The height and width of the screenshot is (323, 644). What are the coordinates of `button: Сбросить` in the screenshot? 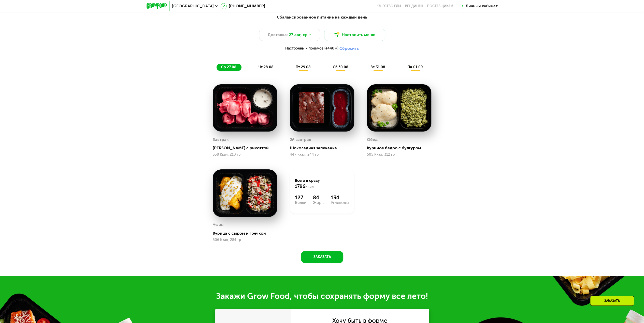 It's located at (349, 49).